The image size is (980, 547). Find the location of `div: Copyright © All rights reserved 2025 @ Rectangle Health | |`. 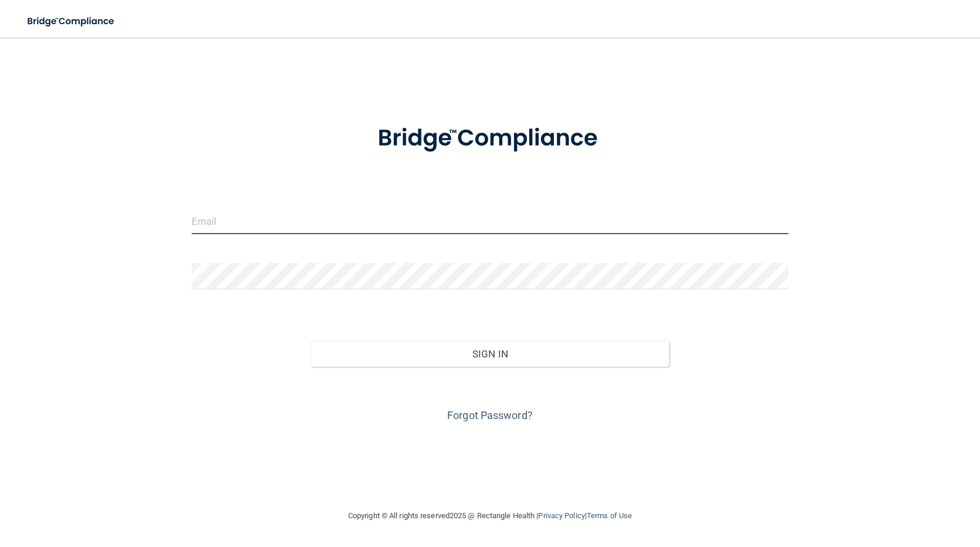

div: Copyright © All rights reserved 2025 @ Rectangle Health | | is located at coordinates (490, 516).